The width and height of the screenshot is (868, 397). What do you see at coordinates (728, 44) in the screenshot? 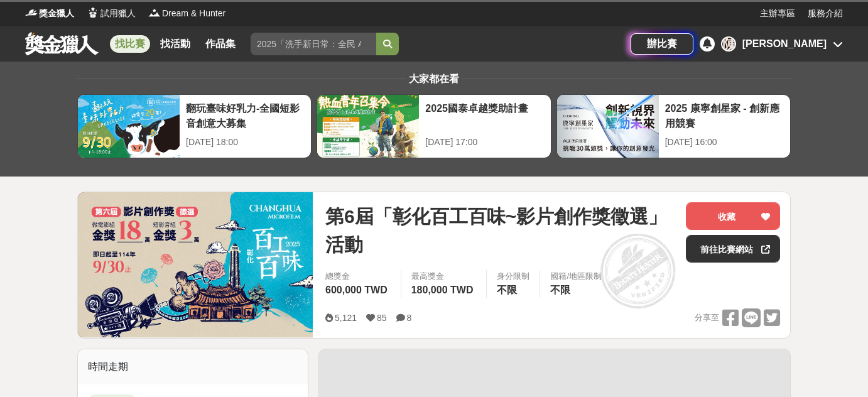
I see `div: 陳` at bounding box center [728, 44].